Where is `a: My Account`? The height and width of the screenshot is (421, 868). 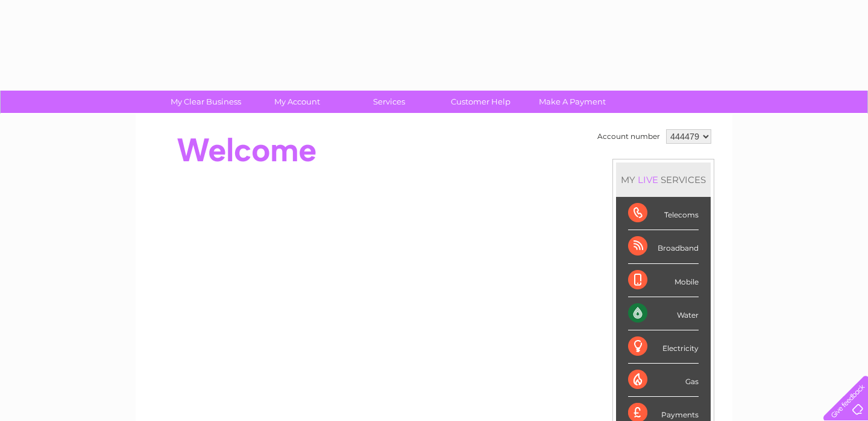
a: My Account is located at coordinates (297, 102).